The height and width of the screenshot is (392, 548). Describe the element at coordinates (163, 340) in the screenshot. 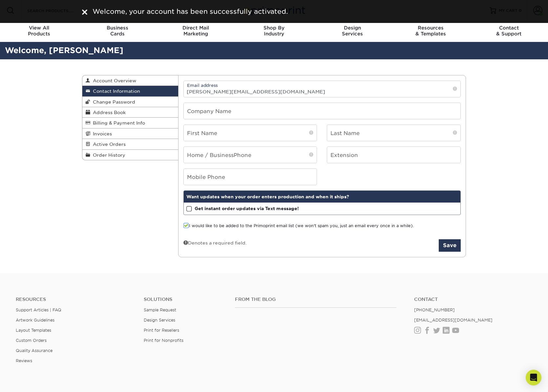

I see `a: Print for Nonprofits` at that location.